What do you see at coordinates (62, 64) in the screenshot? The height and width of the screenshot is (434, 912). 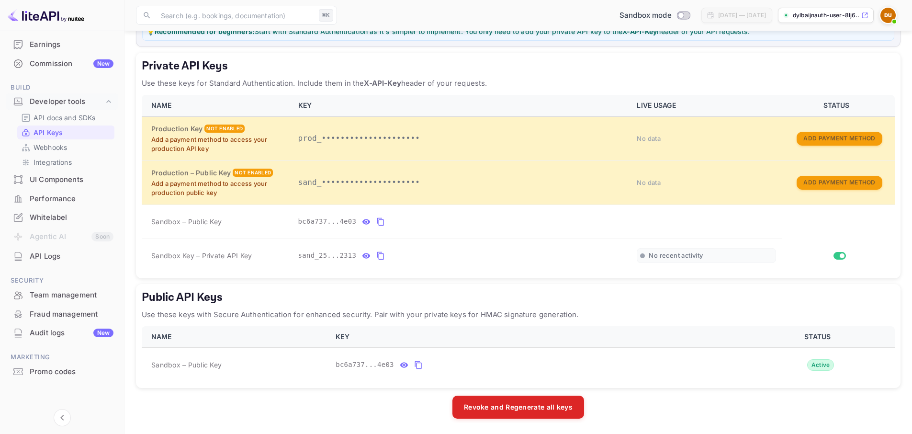 I see `div: CommissionNew` at bounding box center [62, 64].